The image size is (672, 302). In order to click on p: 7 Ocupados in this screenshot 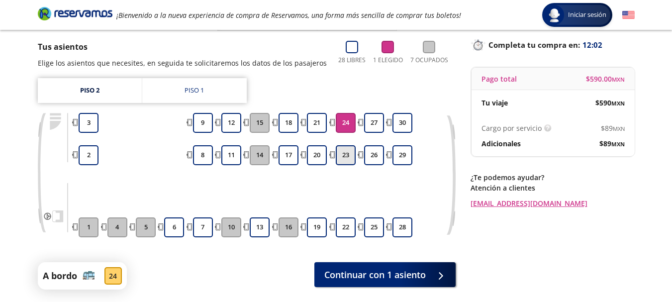, I will do `click(429, 60)`.